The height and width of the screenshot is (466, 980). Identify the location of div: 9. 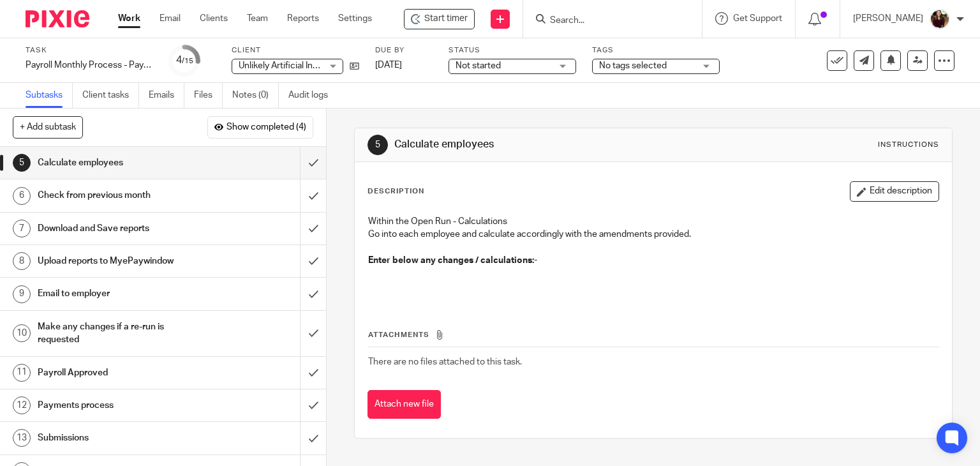
(21, 295).